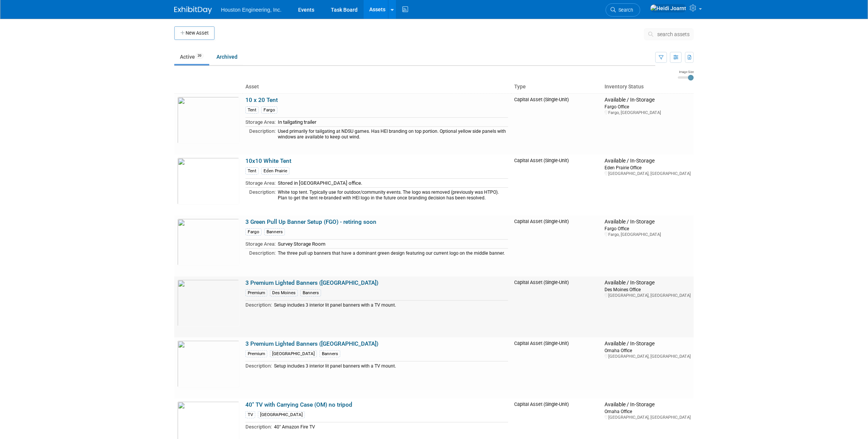  What do you see at coordinates (251, 10) in the screenshot?
I see `span: Houston Engineering, Inc.` at bounding box center [251, 10].